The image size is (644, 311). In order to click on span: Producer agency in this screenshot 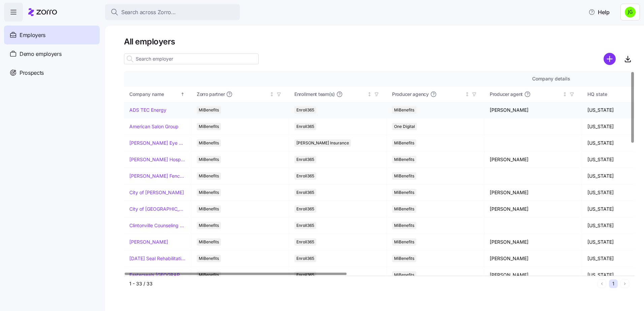, I will do `click(410, 94)`.